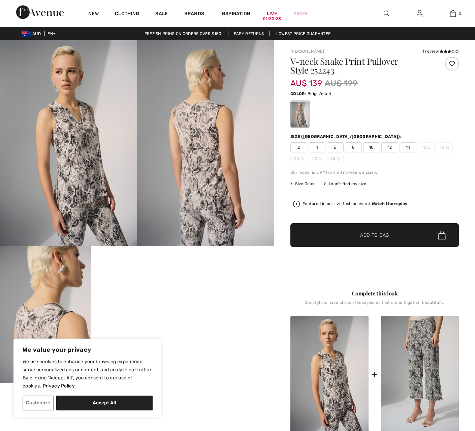 The width and height of the screenshot is (475, 431). Describe the element at coordinates (342, 83) in the screenshot. I see `span: AU$ 199` at that location.